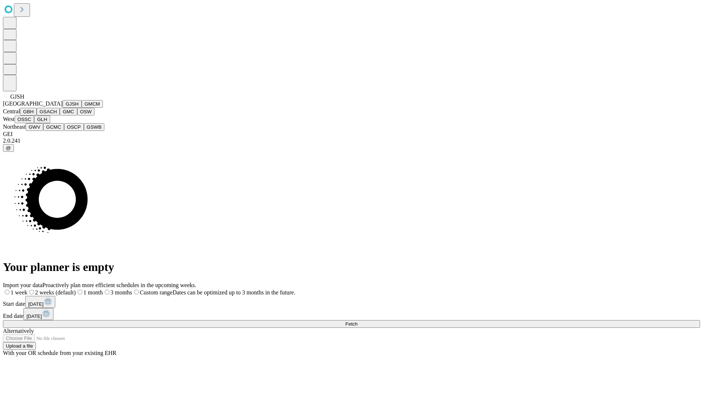 The image size is (703, 396). Describe the element at coordinates (119, 285) in the screenshot. I see `span: Proactively plan more efficient schedules in the upcoming weeks.` at that location.